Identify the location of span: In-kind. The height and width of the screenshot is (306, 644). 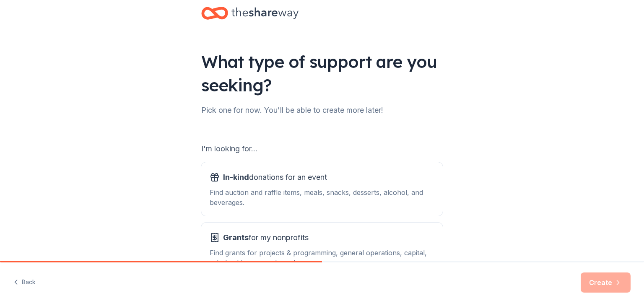
(236, 177).